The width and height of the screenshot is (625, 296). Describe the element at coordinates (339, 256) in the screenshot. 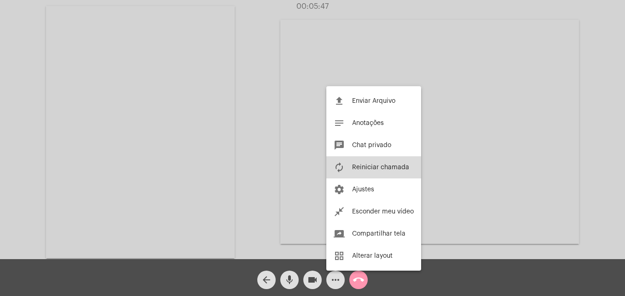

I see `mat-icon: grid_view` at that location.